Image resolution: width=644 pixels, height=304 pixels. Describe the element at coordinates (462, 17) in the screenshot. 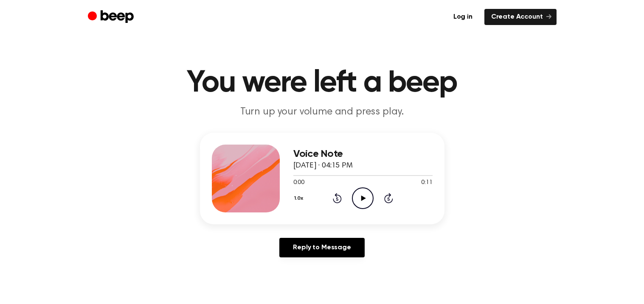

I see `a: Log in` at that location.